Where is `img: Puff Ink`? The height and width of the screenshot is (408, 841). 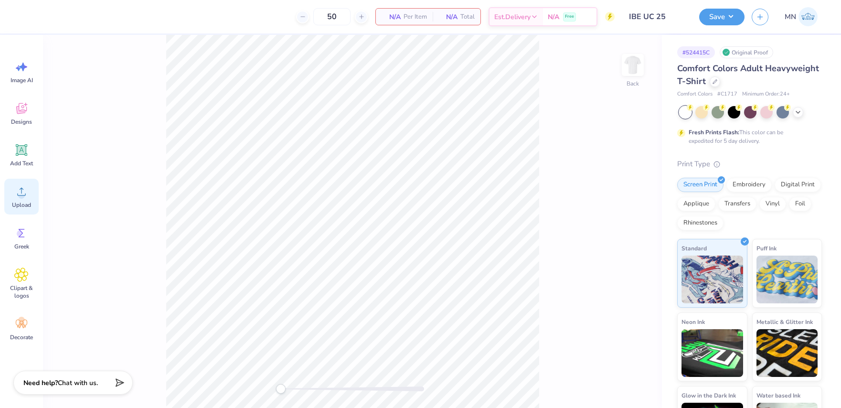
img: Puff Ink is located at coordinates (787, 280).